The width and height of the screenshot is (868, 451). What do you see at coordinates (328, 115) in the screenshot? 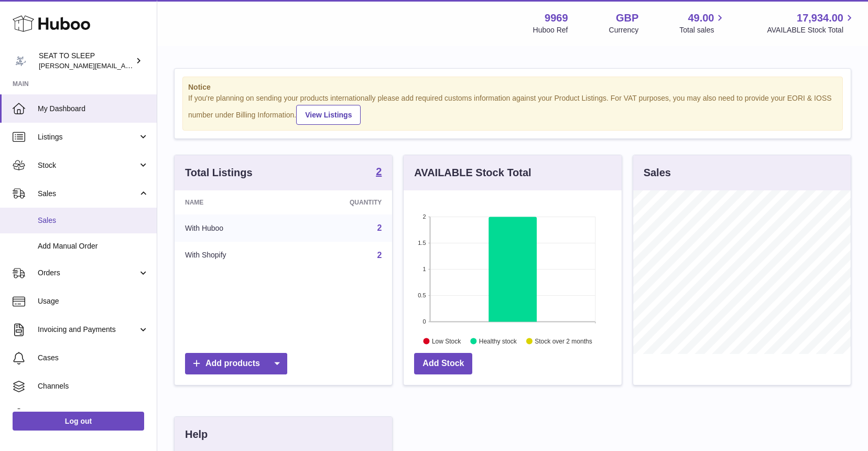
I see `a: View Listings` at bounding box center [328, 115].